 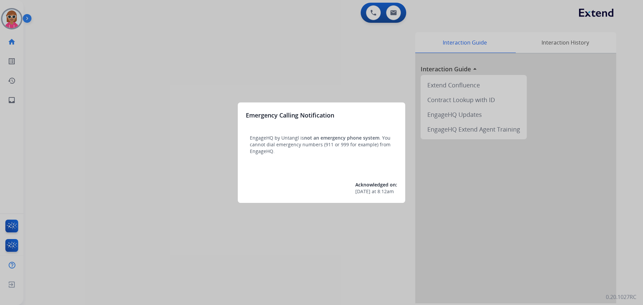 I want to click on h3: Emergency Calling Notification, so click(x=290, y=115).